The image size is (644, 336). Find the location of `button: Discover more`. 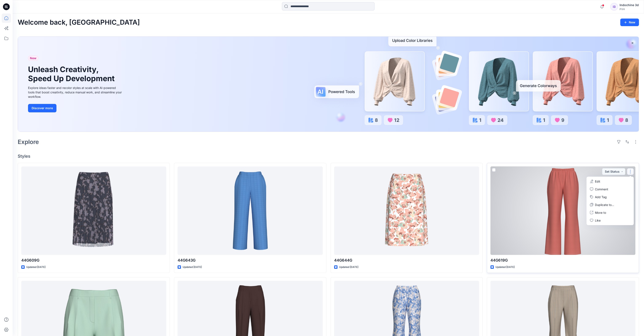

button: Discover more is located at coordinates (42, 108).